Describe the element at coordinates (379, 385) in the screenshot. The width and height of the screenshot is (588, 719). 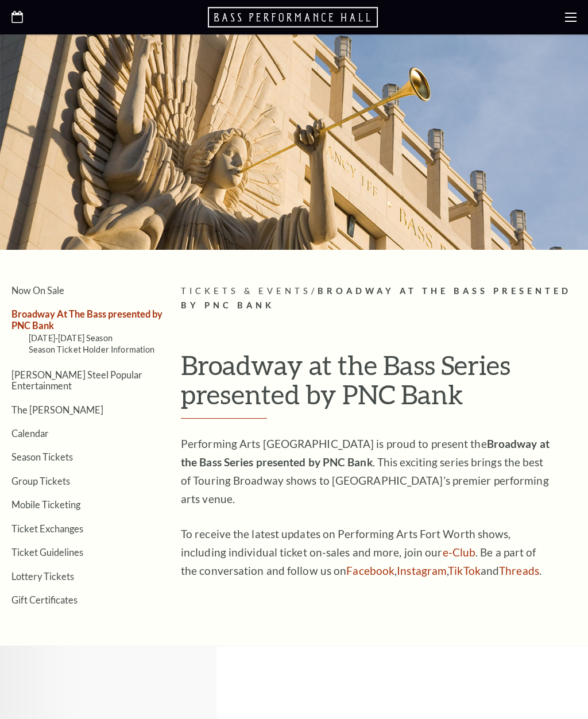
I see `h1: Broadway at the Bass Series presented by PNC Bank` at that location.